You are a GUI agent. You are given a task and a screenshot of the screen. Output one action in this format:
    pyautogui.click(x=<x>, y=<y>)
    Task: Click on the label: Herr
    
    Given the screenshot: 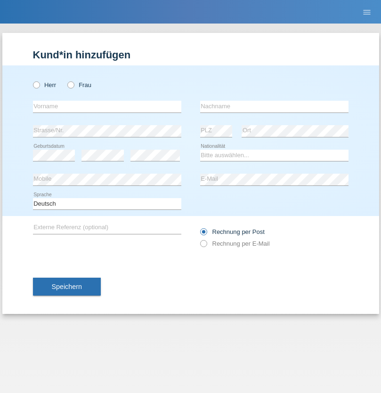 What is the action you would take?
    pyautogui.click(x=45, y=85)
    